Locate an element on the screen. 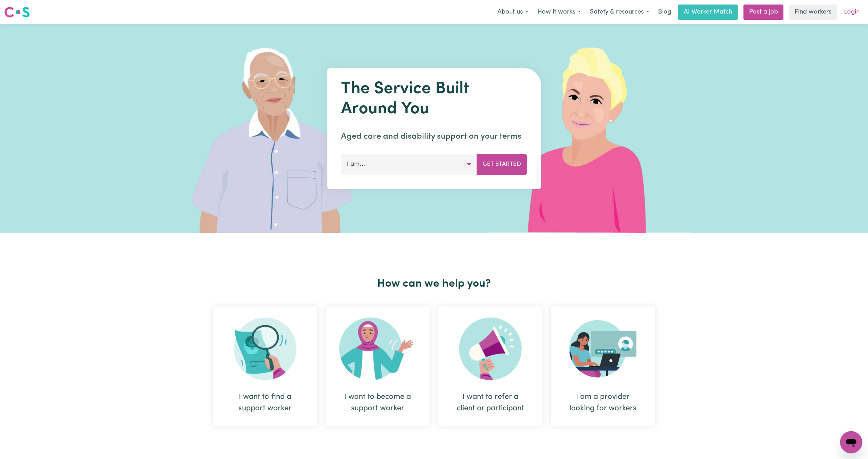  button: Safety & resources is located at coordinates (619, 12).